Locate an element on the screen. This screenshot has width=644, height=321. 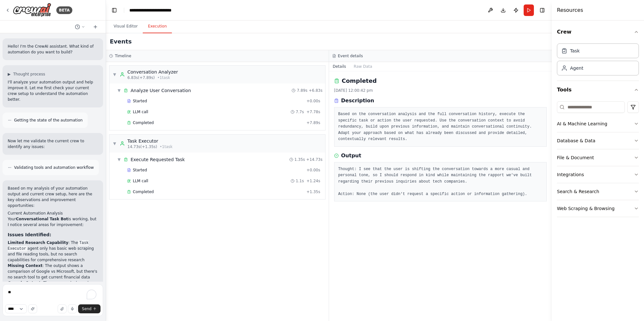
pre: Thought: I see that the user is shifting the conversation towards a more casual and personal tone... is located at coordinates (441, 182).